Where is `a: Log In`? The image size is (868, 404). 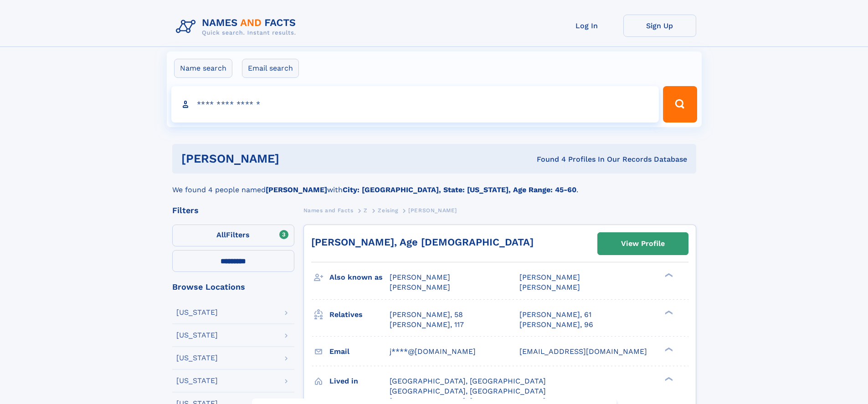 a: Log In is located at coordinates (587, 25).